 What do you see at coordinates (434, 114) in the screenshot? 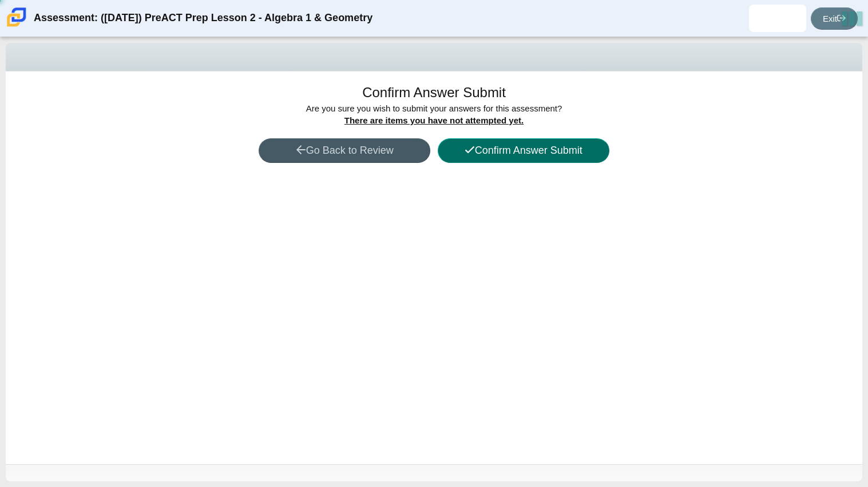
I see `span: Are you sure you wish to submit your answers for this assessment?` at bounding box center [434, 114].